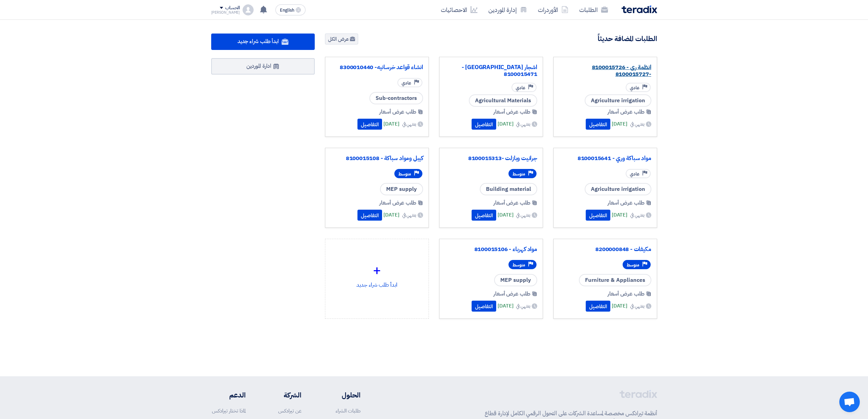 This screenshot has width=868, height=419. I want to click on div: الحساب, so click(232, 8).